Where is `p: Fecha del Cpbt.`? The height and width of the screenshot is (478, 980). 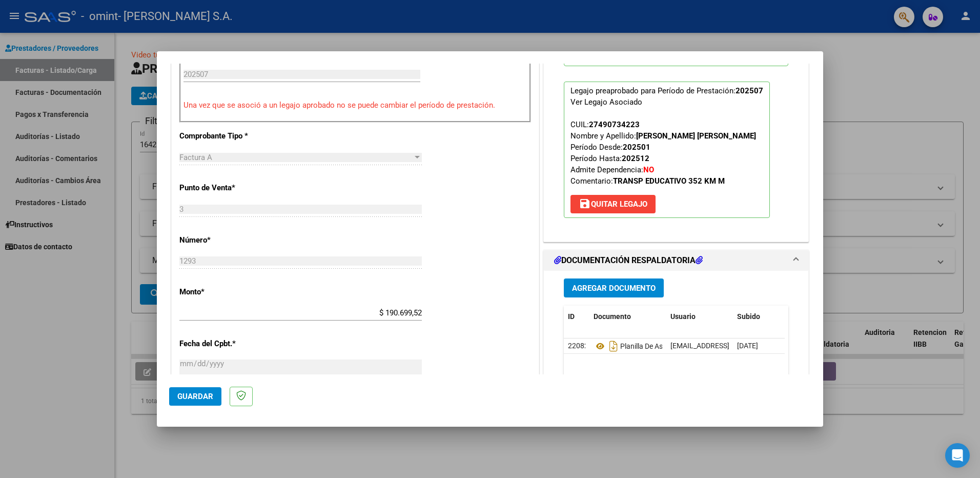 p: Fecha del Cpbt. is located at coordinates (232, 343).